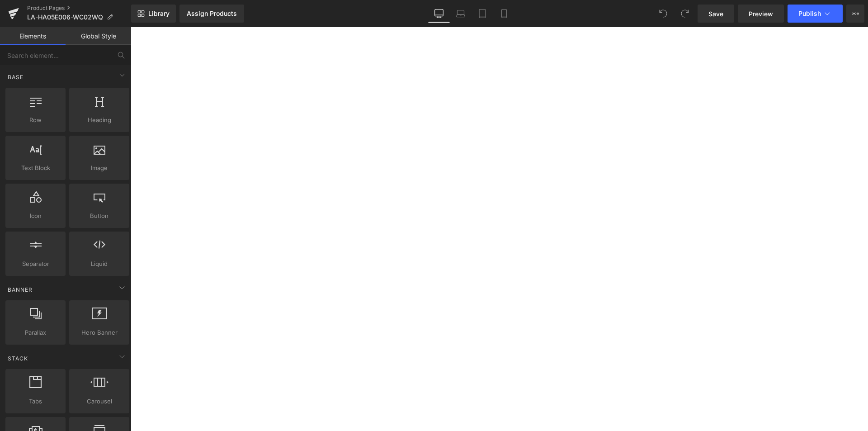 The image size is (868, 431). Describe the element at coordinates (482, 14) in the screenshot. I see `a: Tablet` at that location.